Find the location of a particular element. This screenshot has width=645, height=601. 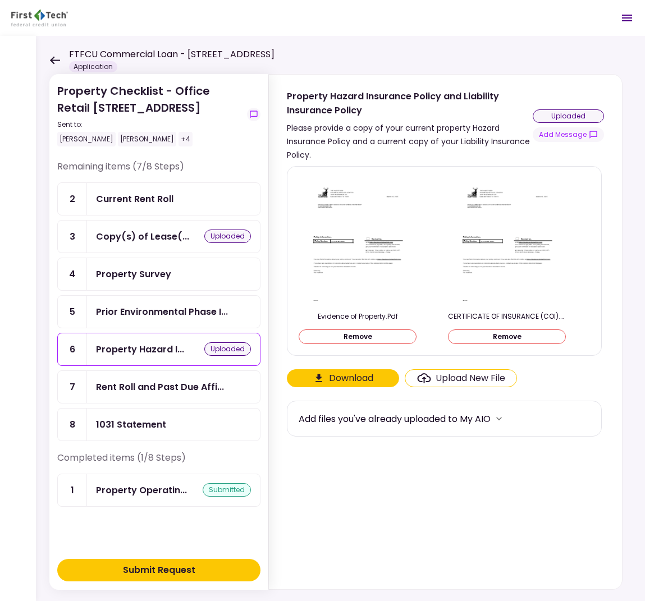

a: 6Property Hazard Insurance Policy and Liability Insurance Policyuploaded is located at coordinates (159, 349).